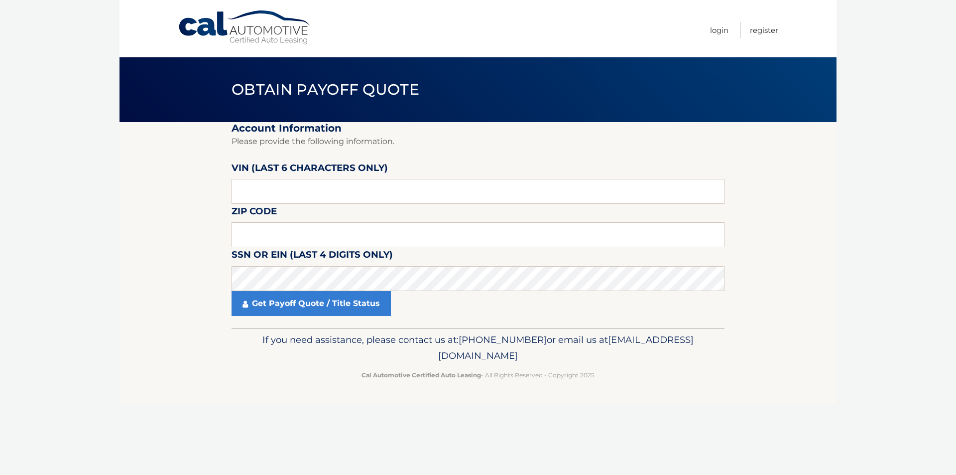 Image resolution: width=956 pixels, height=475 pixels. Describe the element at coordinates (311, 303) in the screenshot. I see `a: Get Payoff Quote / Title Status` at that location.